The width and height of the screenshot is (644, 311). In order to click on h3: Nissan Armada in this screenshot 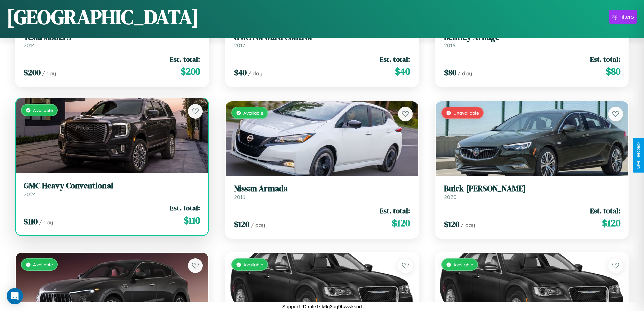, I will do `click(322, 188)`.